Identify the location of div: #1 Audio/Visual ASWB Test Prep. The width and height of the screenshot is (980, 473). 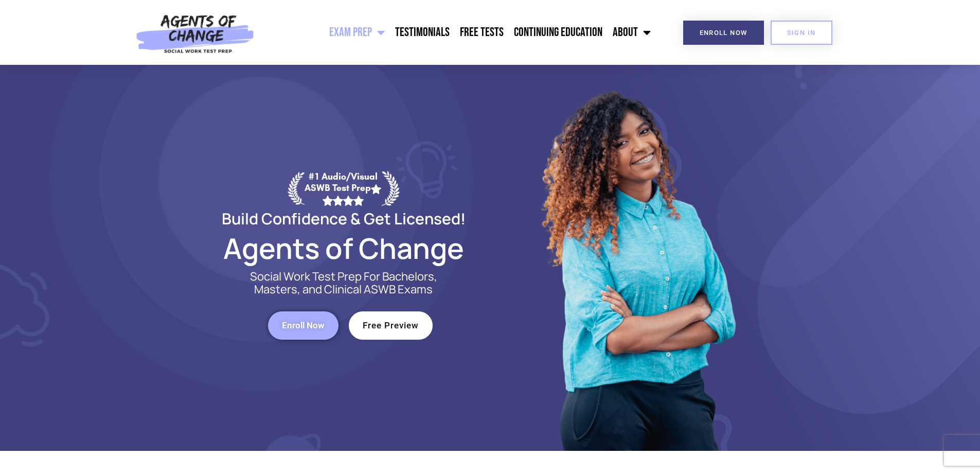
(343, 187).